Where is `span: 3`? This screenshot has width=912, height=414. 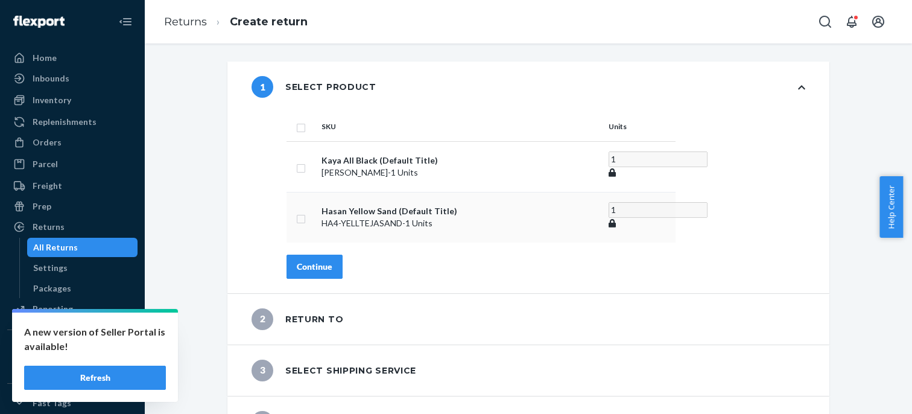
span: 3 is located at coordinates (262, 370).